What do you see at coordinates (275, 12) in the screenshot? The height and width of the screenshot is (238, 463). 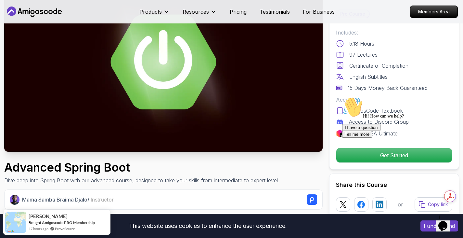 I see `a: Testimonials` at bounding box center [275, 12].